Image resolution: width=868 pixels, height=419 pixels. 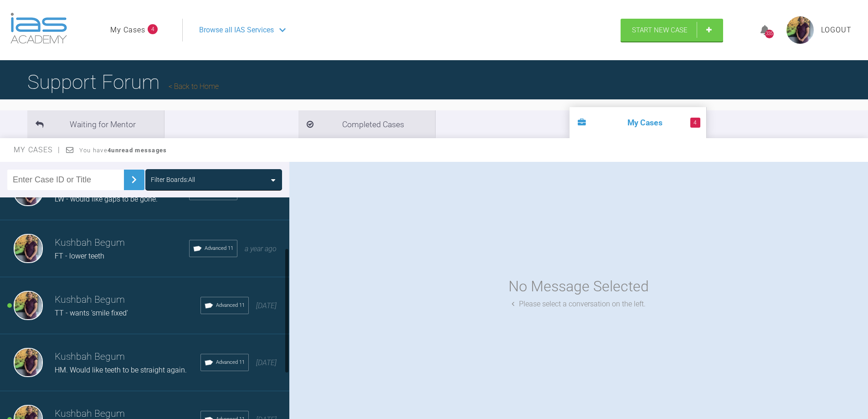 What do you see at coordinates (837, 30) in the screenshot?
I see `a: Logout` at bounding box center [837, 30].